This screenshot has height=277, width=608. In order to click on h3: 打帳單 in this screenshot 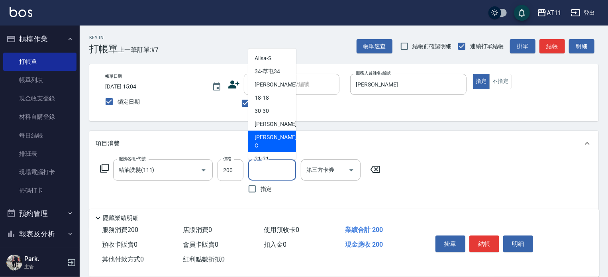, I will do `click(104, 49)`.